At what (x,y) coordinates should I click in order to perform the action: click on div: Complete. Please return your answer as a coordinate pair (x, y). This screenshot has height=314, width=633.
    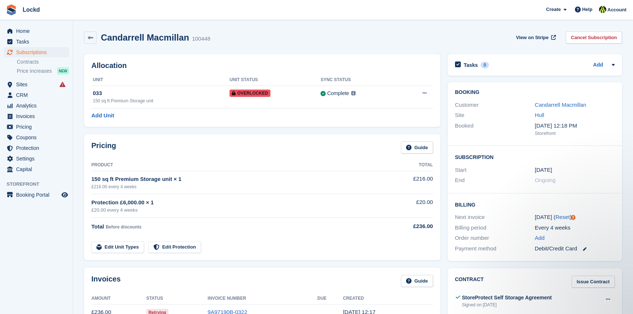
    Looking at the image, I should click on (338, 93).